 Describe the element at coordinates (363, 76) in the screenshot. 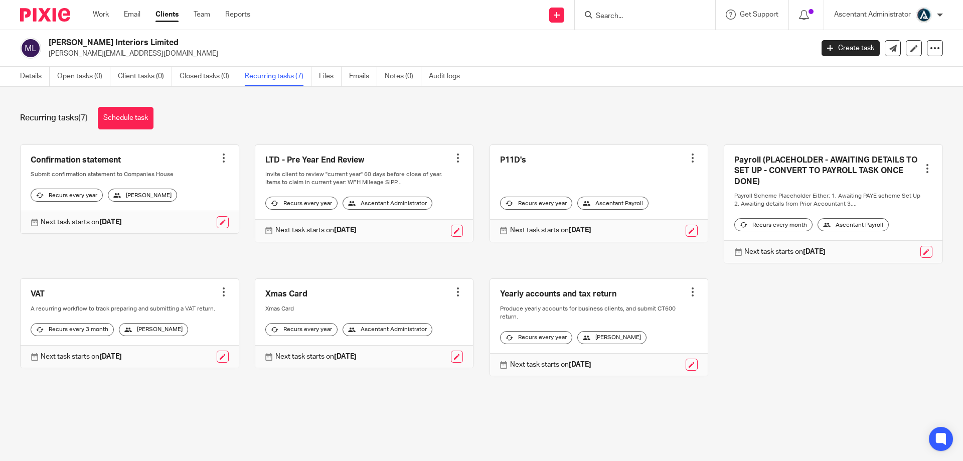

I see `a: Emails` at that location.